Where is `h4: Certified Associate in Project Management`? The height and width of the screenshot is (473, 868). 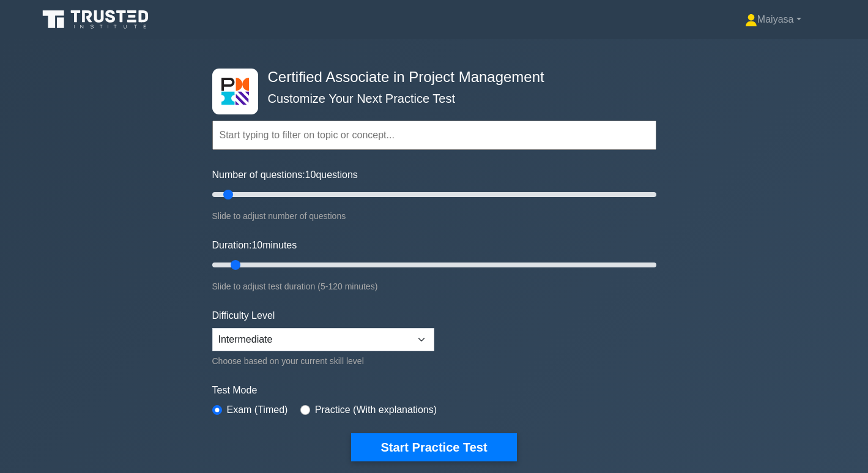
h4: Certified Associate in Project Management is located at coordinates (430, 77).